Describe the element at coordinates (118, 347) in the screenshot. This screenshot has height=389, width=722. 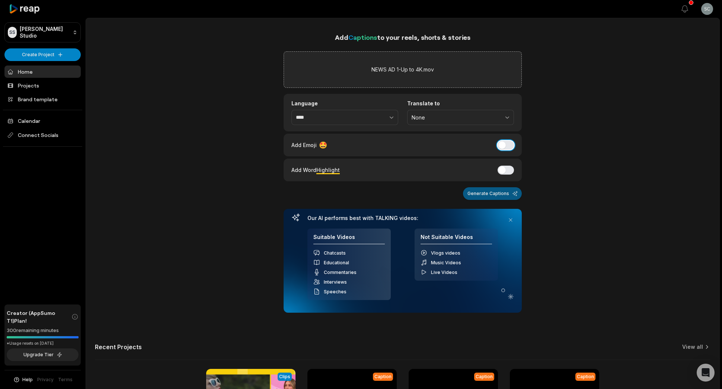
I see `h2: Recent Projects` at that location.